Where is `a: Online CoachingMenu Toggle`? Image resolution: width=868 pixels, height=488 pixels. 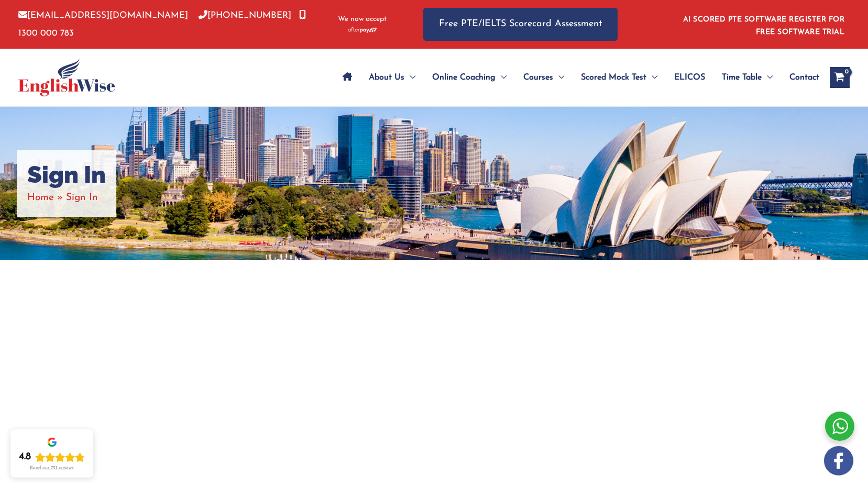
a: Online CoachingMenu Toggle is located at coordinates (469, 77).